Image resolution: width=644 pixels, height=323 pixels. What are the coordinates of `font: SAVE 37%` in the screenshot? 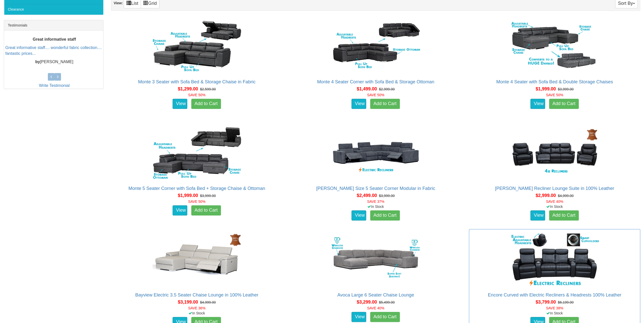 It's located at (375, 202).